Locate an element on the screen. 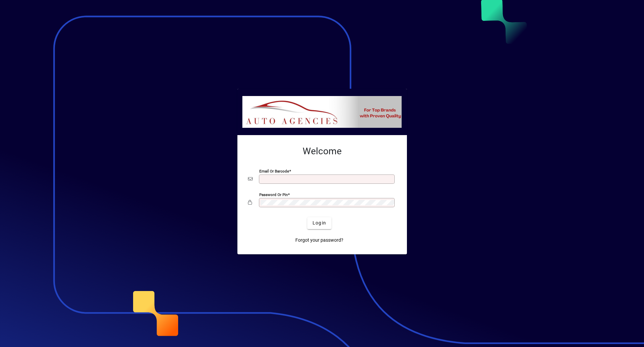 This screenshot has height=347, width=644. mat-label: Email or Barcode is located at coordinates (274, 171).